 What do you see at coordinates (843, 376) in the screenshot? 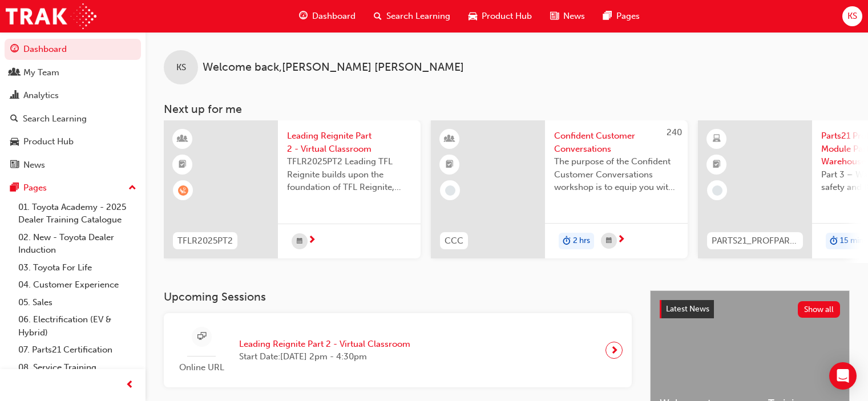
I see `div: Open Intercom Messenger` at bounding box center [843, 376].